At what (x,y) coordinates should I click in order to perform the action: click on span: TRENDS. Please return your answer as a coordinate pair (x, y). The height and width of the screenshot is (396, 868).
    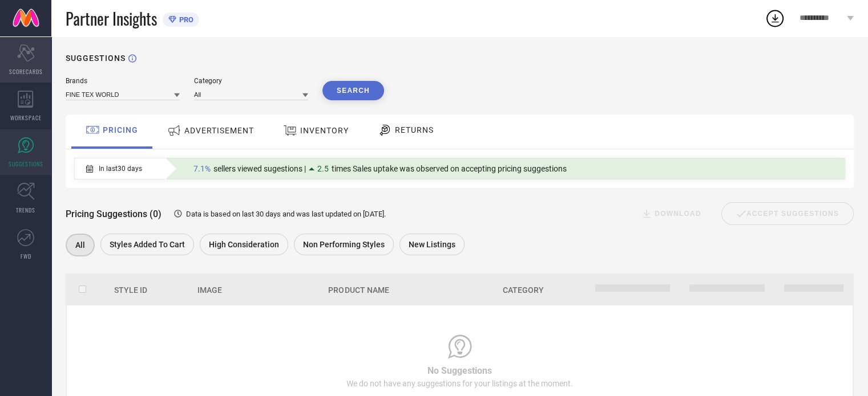
    Looking at the image, I should click on (25, 210).